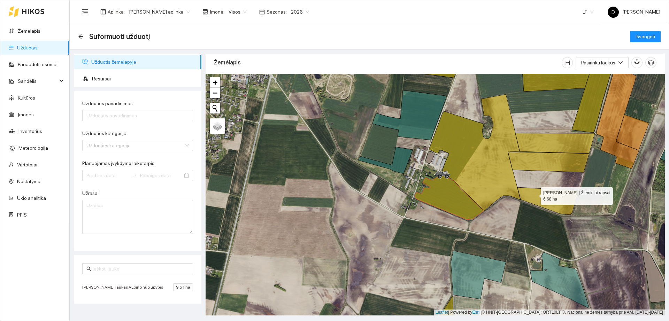 Image resolution: width=669 pixels, height=321 pixels. I want to click on label: Užrašai, so click(90, 193).